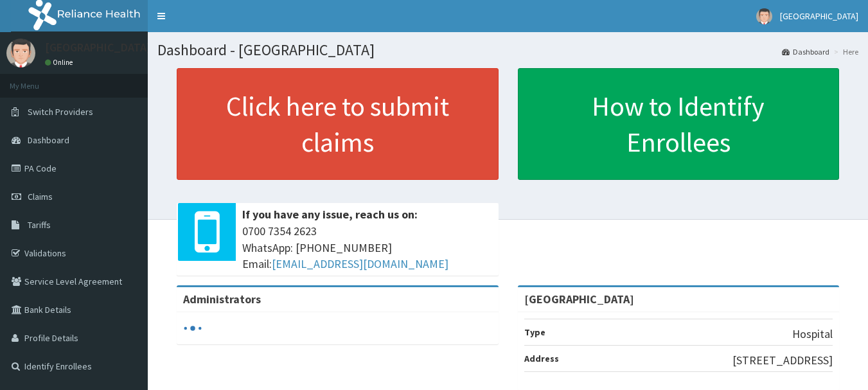 The height and width of the screenshot is (390, 868). What do you see at coordinates (844, 51) in the screenshot?
I see `li: Here` at bounding box center [844, 51].